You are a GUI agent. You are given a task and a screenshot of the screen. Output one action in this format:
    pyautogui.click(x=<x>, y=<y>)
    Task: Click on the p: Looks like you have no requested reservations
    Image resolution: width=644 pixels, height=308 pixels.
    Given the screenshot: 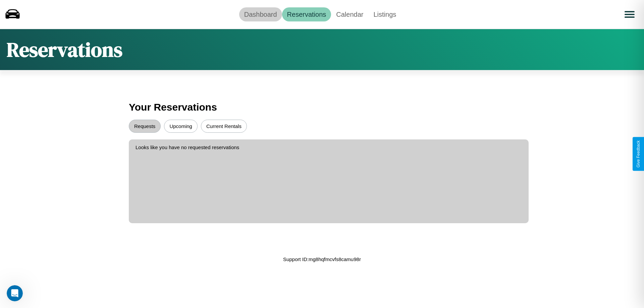 What is the action you would take?
    pyautogui.click(x=329, y=147)
    